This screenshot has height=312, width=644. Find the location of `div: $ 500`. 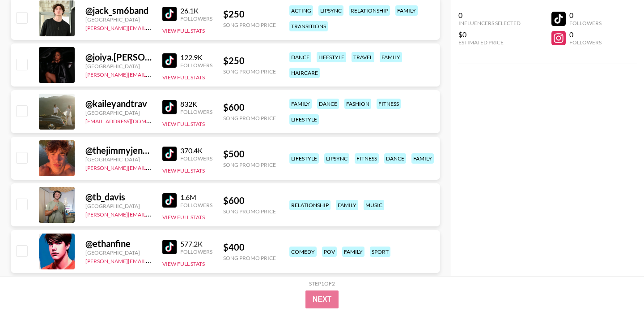

div: $ 500 is located at coordinates (250, 154).